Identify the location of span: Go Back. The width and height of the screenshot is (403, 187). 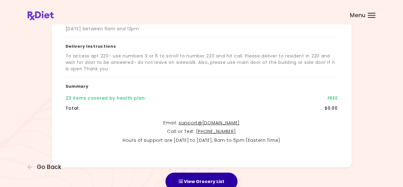
(49, 167).